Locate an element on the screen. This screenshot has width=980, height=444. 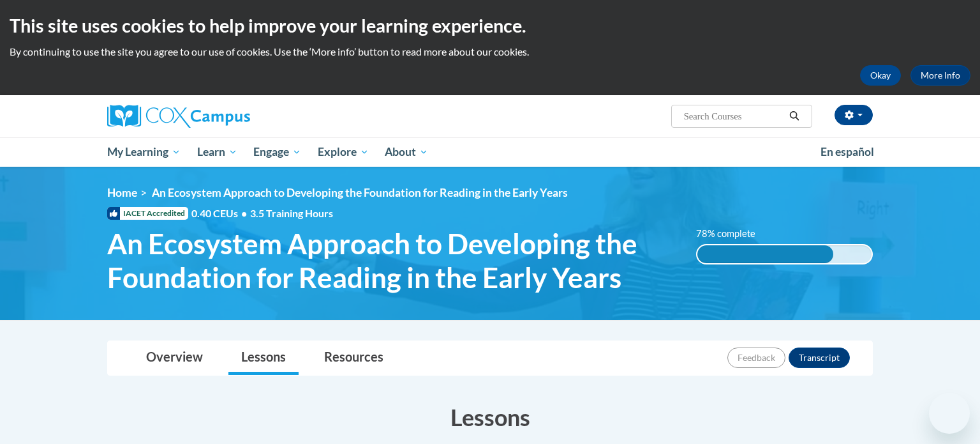
a: Lessons is located at coordinates (264, 358).